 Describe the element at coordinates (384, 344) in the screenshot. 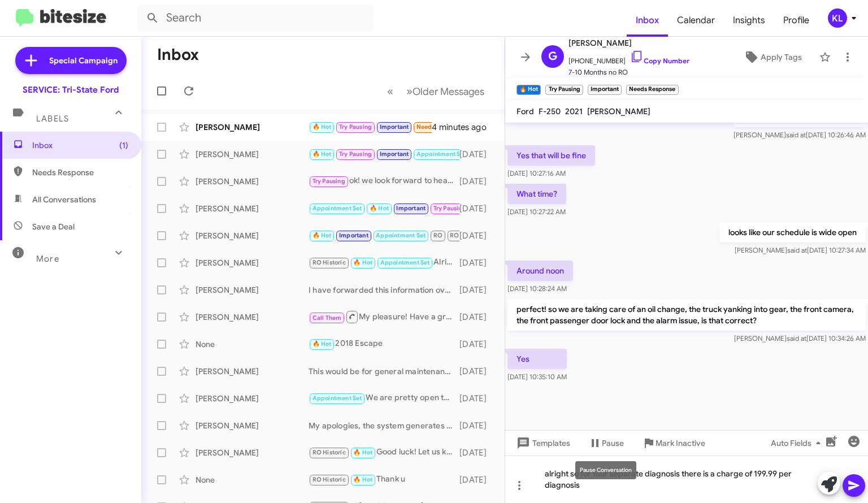

I see `div: 2018 Escape` at that location.